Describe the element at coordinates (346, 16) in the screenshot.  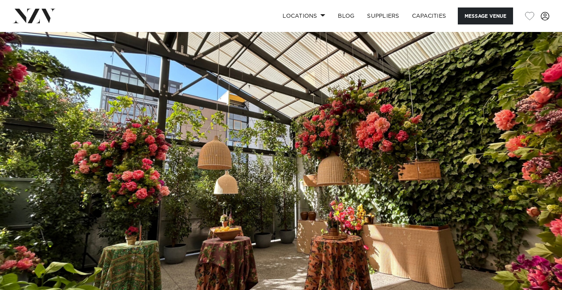
I see `a: BLOG` at that location.